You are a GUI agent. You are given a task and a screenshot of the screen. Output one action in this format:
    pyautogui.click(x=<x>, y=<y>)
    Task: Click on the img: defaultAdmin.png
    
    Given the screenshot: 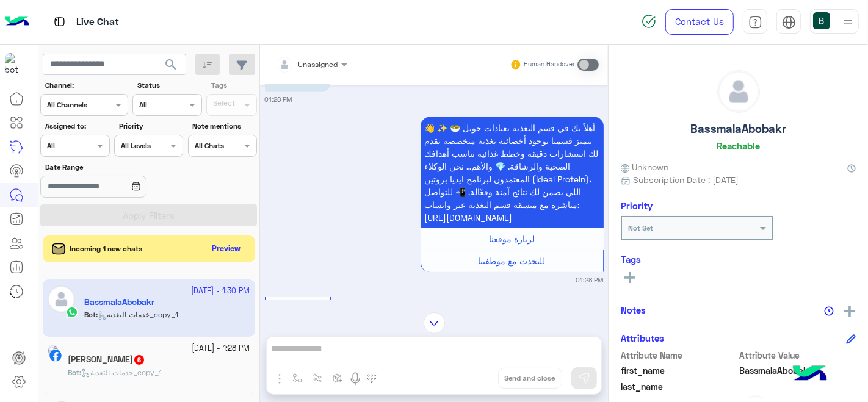 What is the action you would take?
    pyautogui.click(x=738, y=91)
    